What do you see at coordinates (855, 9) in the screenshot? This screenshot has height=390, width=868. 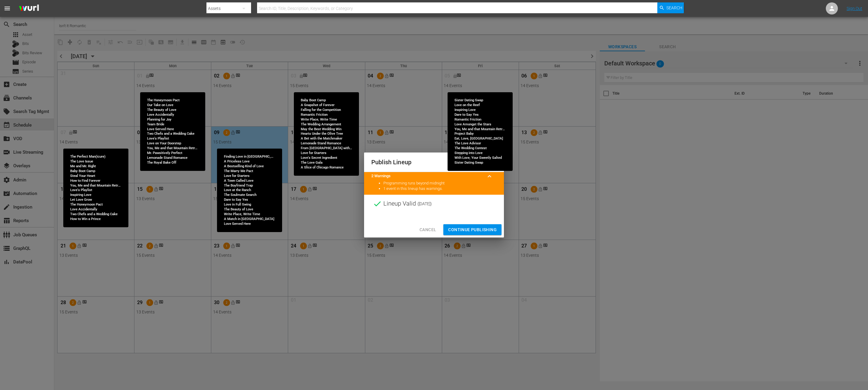 I see `a: Sign Out` at bounding box center [855, 9].